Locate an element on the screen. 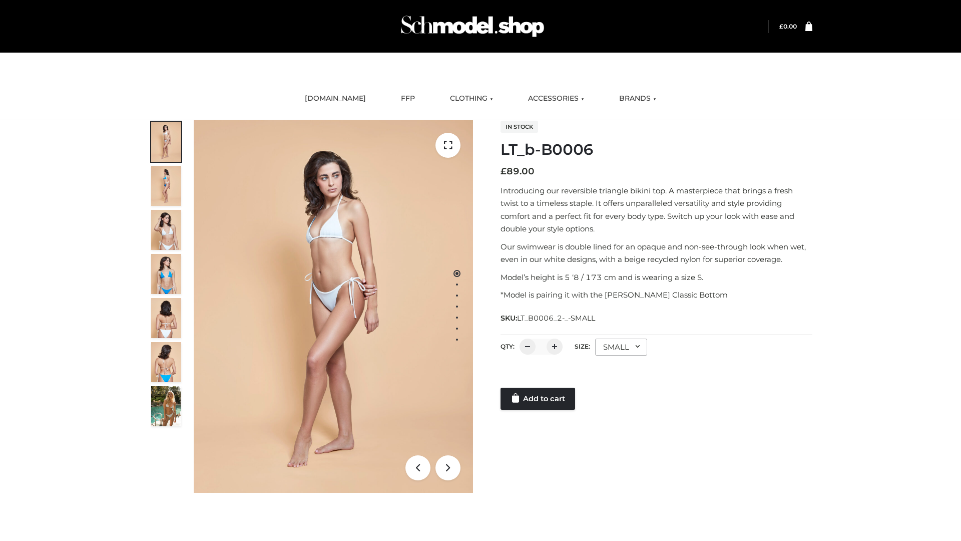 The image size is (961, 541). label: QTY: is located at coordinates (508, 346).